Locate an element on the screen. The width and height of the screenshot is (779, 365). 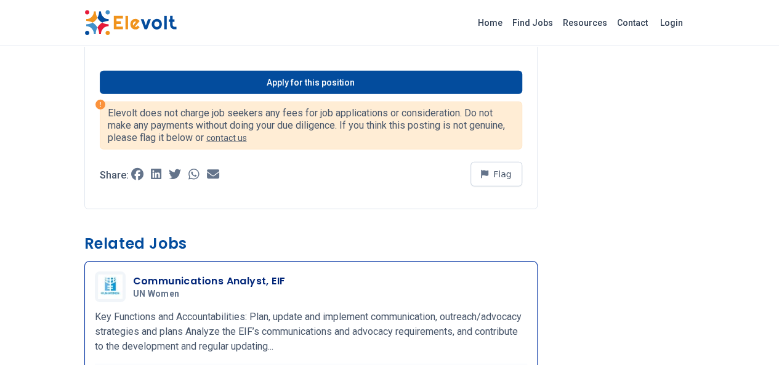
h3: Related Jobs is located at coordinates (311, 244).